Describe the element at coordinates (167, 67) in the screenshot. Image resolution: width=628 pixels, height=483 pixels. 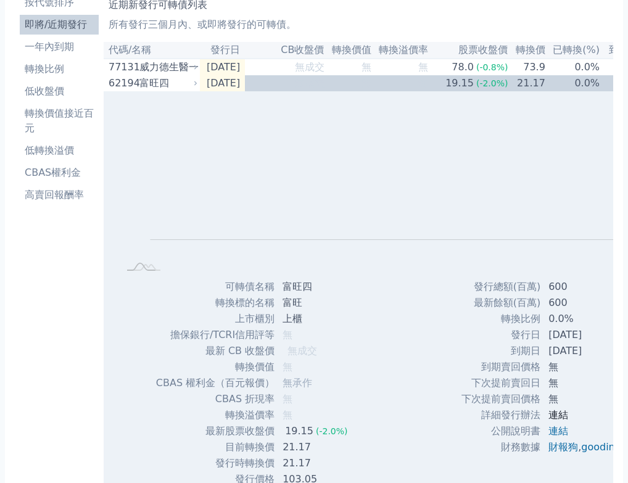
I see `div: 威力德生醫一` at that location.